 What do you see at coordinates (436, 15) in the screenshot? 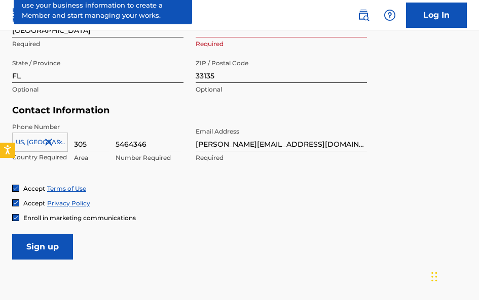
I see `a: Log In` at bounding box center [436, 15].